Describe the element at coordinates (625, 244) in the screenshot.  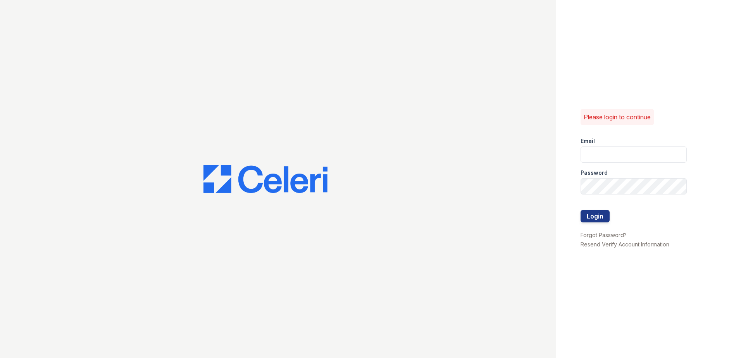
I see `a: Resend Verify Account Information` at that location.